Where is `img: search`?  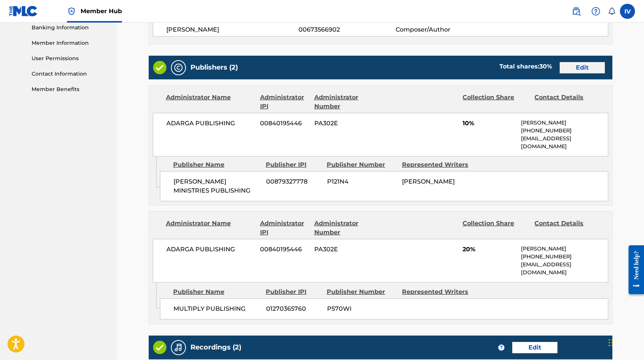
img: search is located at coordinates (577, 11).